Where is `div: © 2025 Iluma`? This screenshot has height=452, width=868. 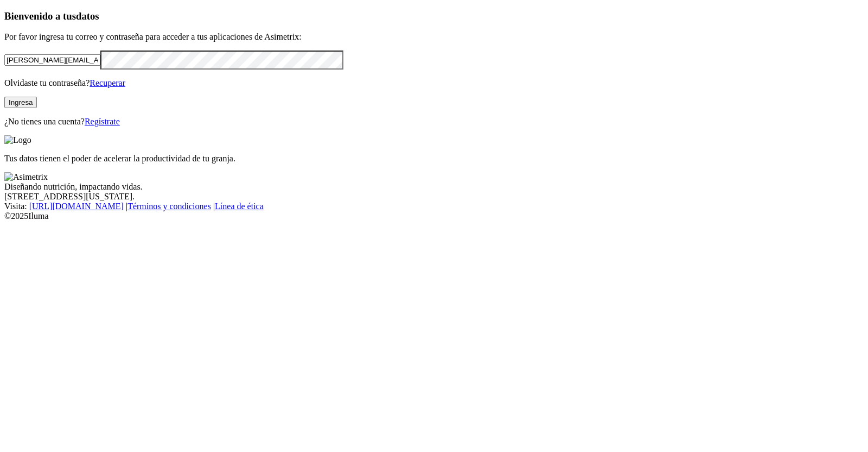
div: © 2025 Iluma is located at coordinates (434, 216).